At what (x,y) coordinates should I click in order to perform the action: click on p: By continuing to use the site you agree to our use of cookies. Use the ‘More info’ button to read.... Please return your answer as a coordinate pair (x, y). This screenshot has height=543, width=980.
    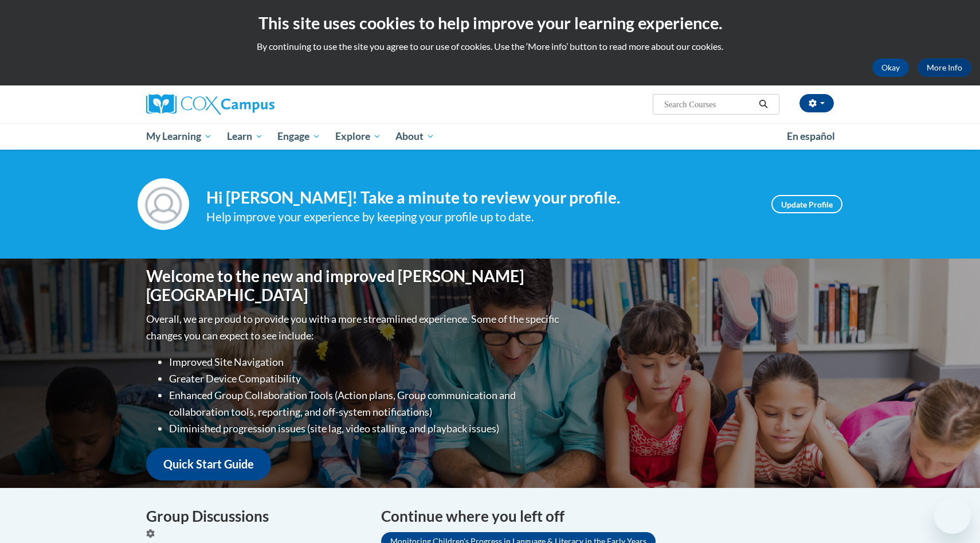
    Looking at the image, I should click on (490, 46).